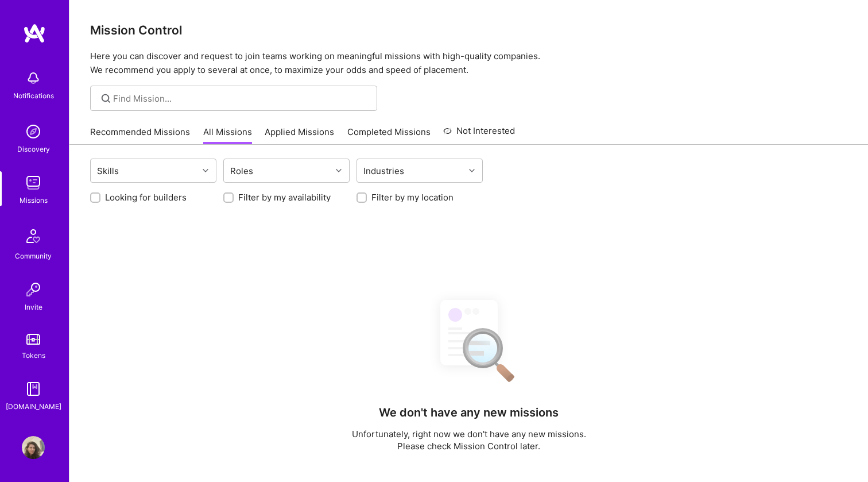  Describe the element at coordinates (479, 135) in the screenshot. I see `a: Not Interested` at that location.